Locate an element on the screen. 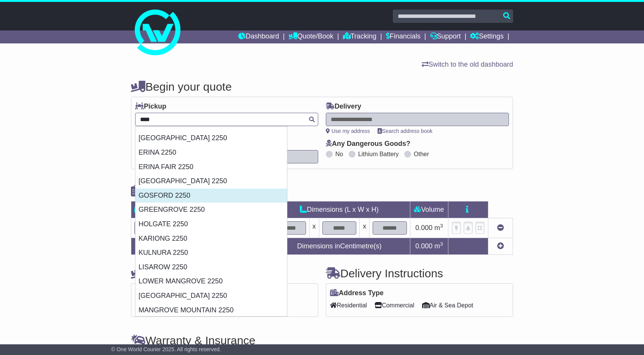 The image size is (644, 355). a: Quote/Book is located at coordinates (311, 37).